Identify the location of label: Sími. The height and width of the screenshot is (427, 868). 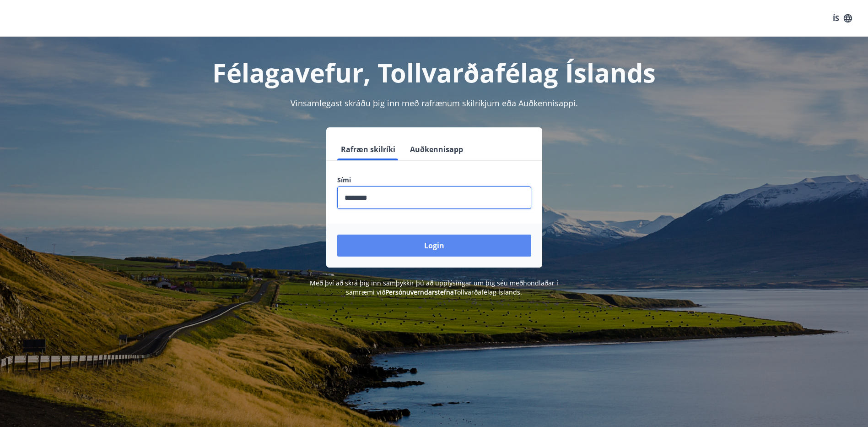
(434, 180).